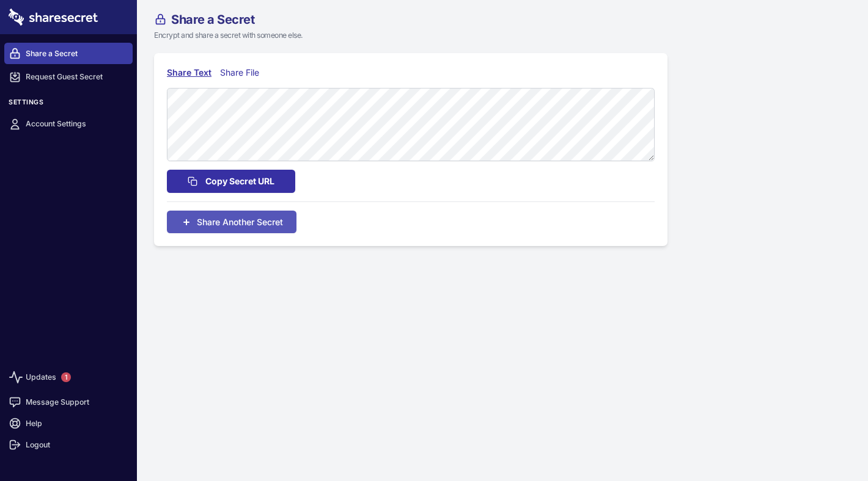 The height and width of the screenshot is (481, 868). I want to click on button: Copy Secret URL, so click(231, 182).